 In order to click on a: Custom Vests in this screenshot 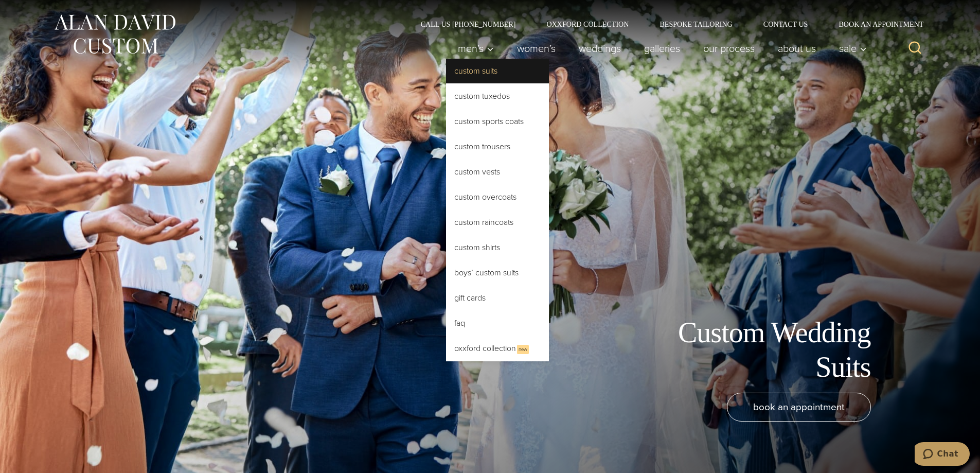, I will do `click(497, 172)`.